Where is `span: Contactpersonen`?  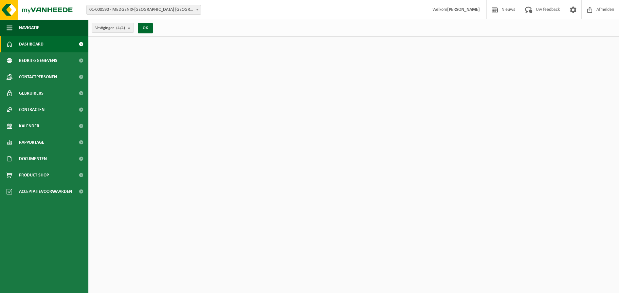 span: Contactpersonen is located at coordinates (38, 77).